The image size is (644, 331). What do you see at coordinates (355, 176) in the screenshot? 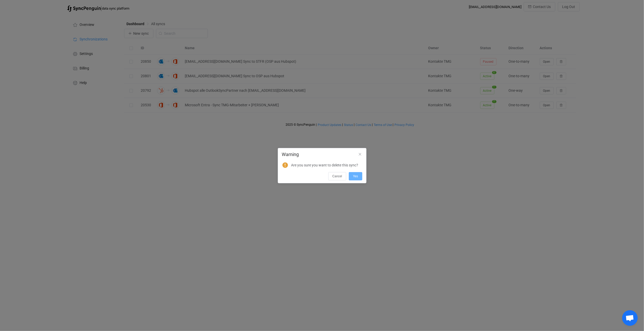
I see `span: Yes` at bounding box center [355, 176].